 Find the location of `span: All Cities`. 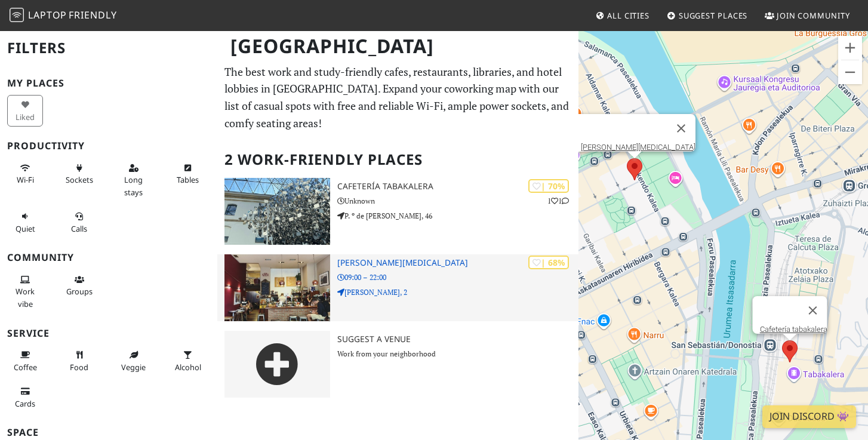

span: All Cities is located at coordinates (628, 16).